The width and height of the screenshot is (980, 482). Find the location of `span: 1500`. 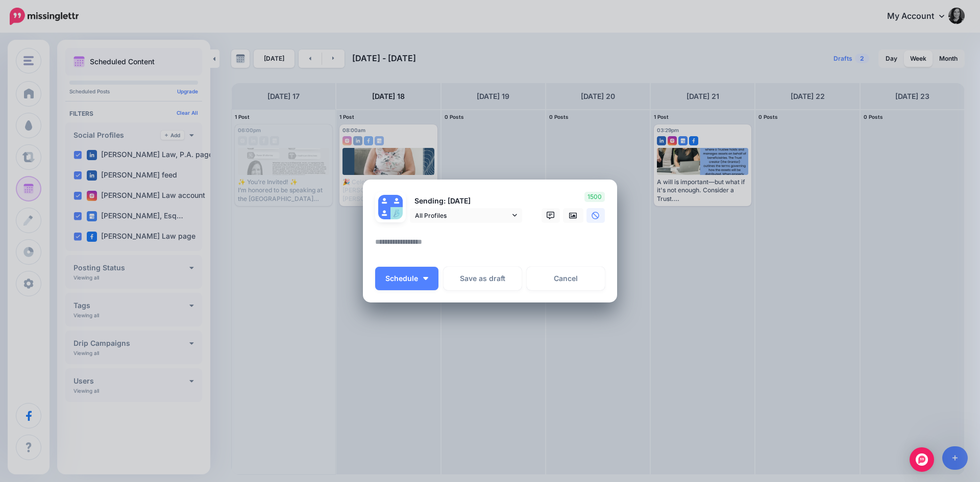

span: 1500 is located at coordinates (594, 197).